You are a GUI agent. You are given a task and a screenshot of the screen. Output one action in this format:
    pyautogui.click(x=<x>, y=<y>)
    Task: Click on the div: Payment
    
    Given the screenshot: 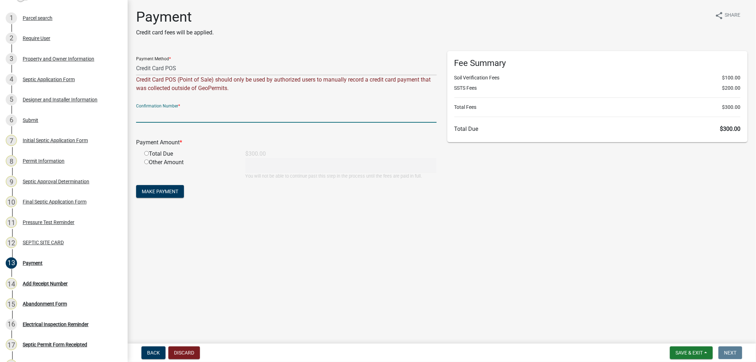 What is the action you would take?
    pyautogui.click(x=33, y=263)
    